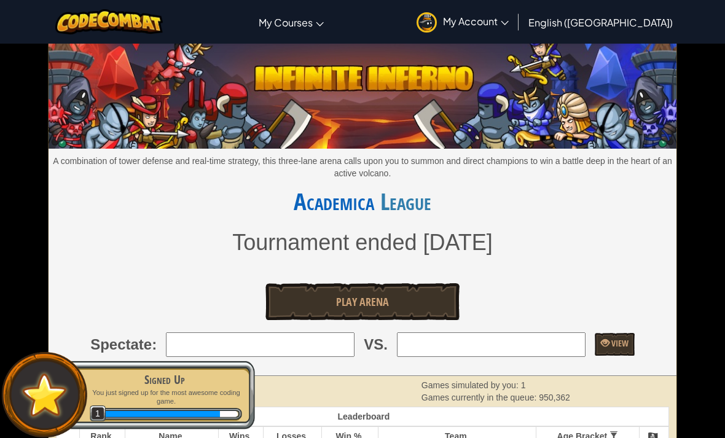 Image resolution: width=725 pixels, height=438 pixels. I want to click on span: 950,362, so click(554, 398).